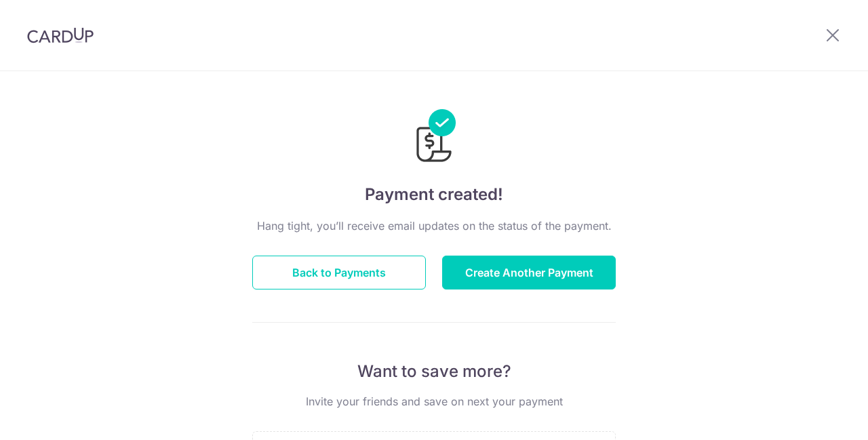  What do you see at coordinates (529, 273) in the screenshot?
I see `button: Create Another Payment` at bounding box center [529, 273].